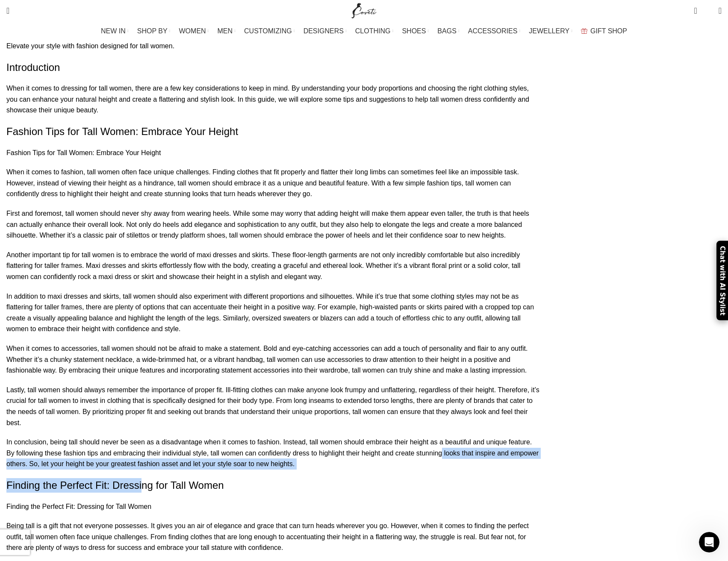 This screenshot has width=728, height=561. What do you see at coordinates (323, 31) in the screenshot?
I see `span: DESIGNERS` at bounding box center [323, 31].